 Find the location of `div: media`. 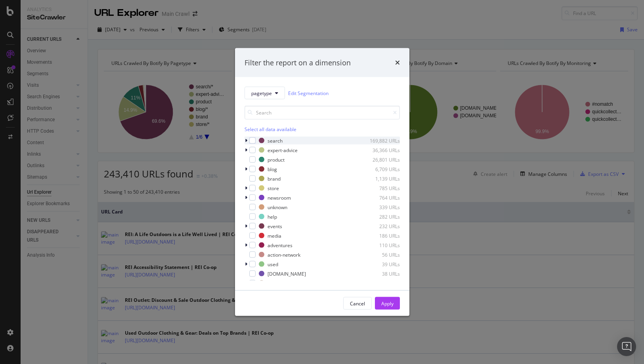

div: media is located at coordinates (274, 235).